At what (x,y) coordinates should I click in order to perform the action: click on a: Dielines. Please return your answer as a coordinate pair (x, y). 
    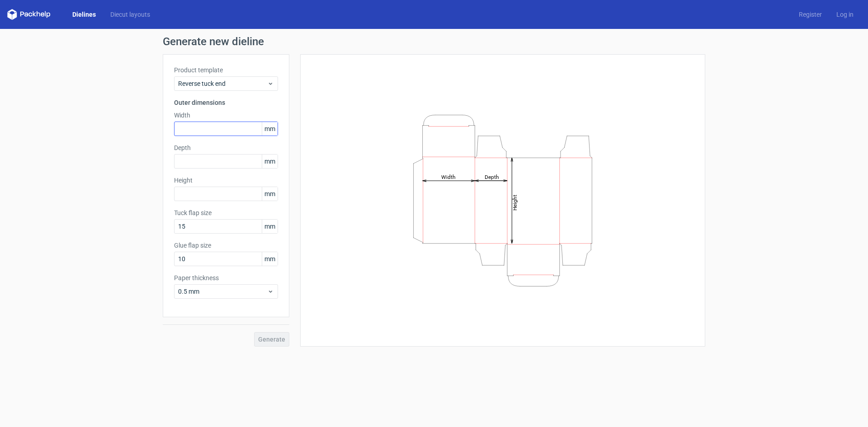
    Looking at the image, I should click on (84, 15).